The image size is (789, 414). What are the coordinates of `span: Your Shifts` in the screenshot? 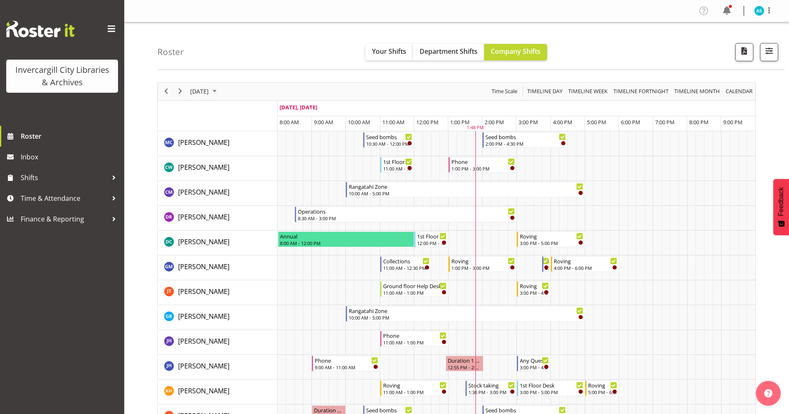 It's located at (389, 51).